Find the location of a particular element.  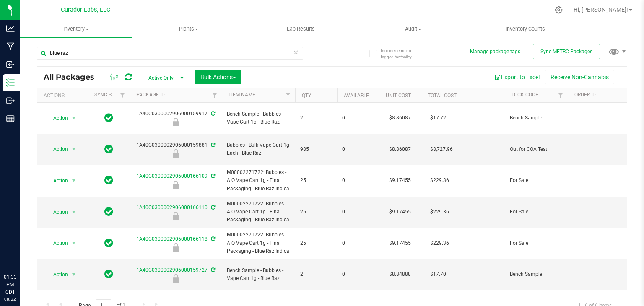

a: 1A40C0300002906000166110 is located at coordinates (172, 207).